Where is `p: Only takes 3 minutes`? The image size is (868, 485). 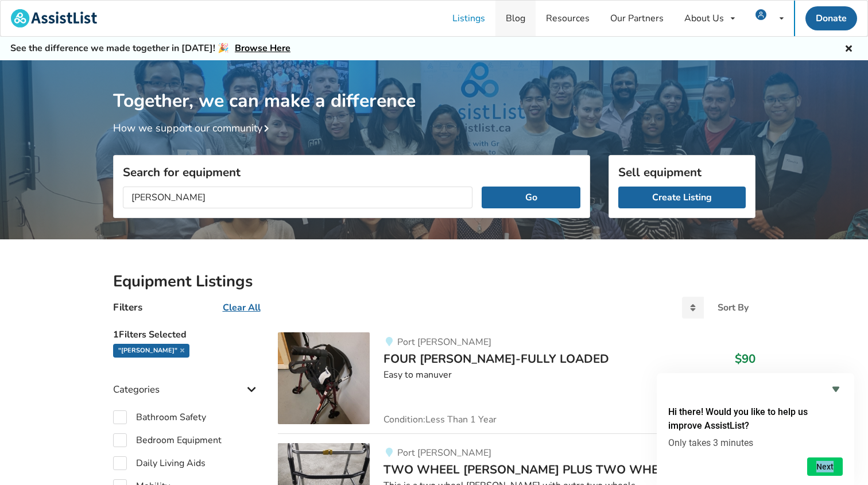
p: Only takes 3 minutes is located at coordinates (756, 442).